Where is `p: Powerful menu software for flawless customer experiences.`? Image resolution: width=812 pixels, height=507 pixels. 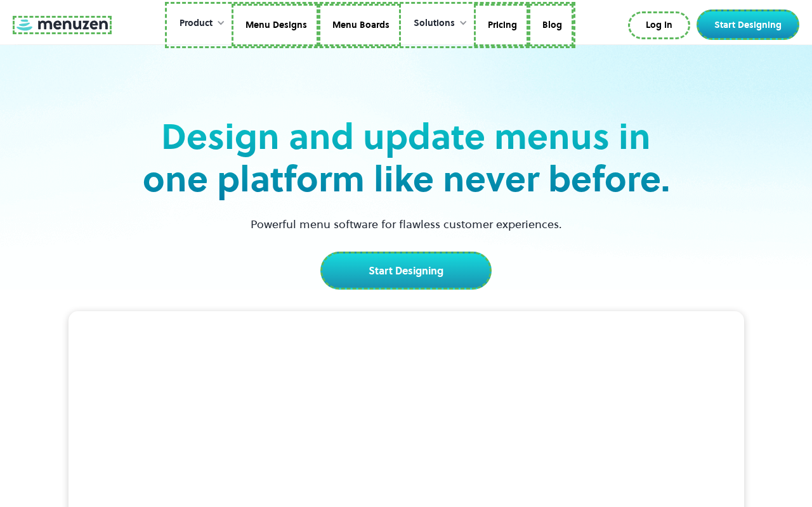
p: Powerful menu software for flawless customer experiences. is located at coordinates (406, 224).